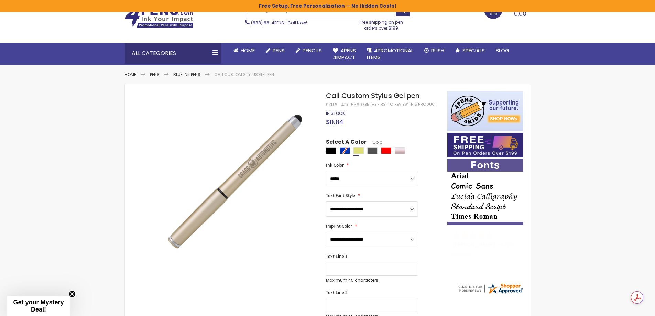  I want to click on span: 4PROMOTIONAL ITEMS, so click(390, 54).